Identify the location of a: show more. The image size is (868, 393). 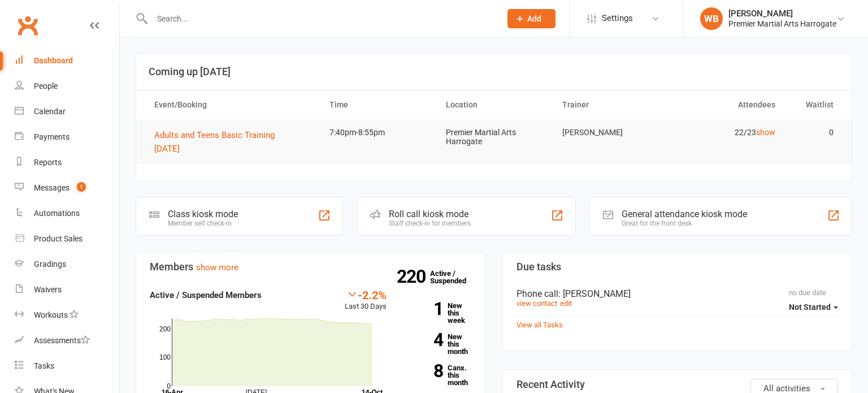
(217, 268).